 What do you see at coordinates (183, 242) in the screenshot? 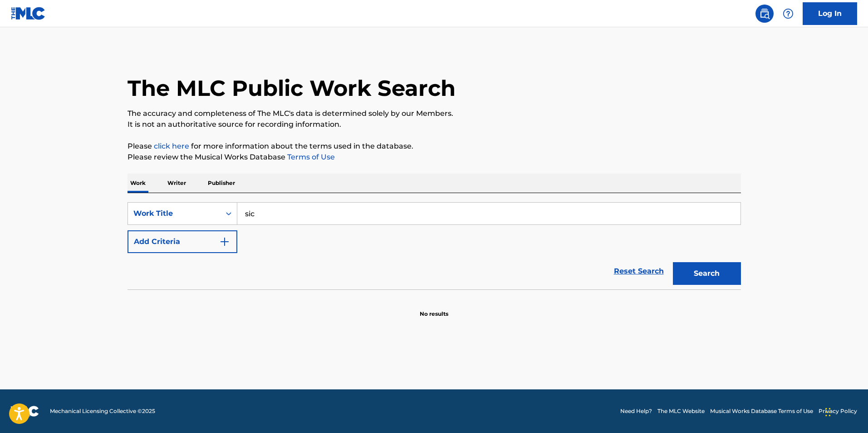
I see `button: Add Criteria` at bounding box center [183, 242].